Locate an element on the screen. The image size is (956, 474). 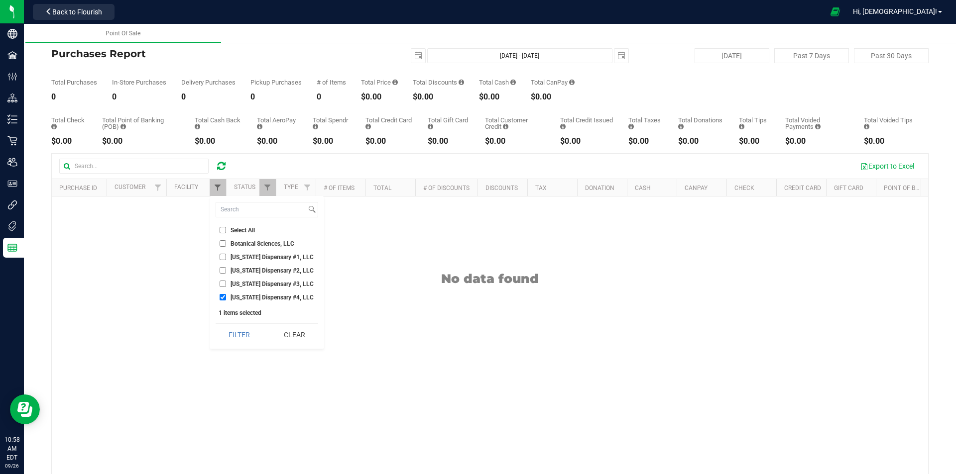
button: Filter is located at coordinates (239, 335).